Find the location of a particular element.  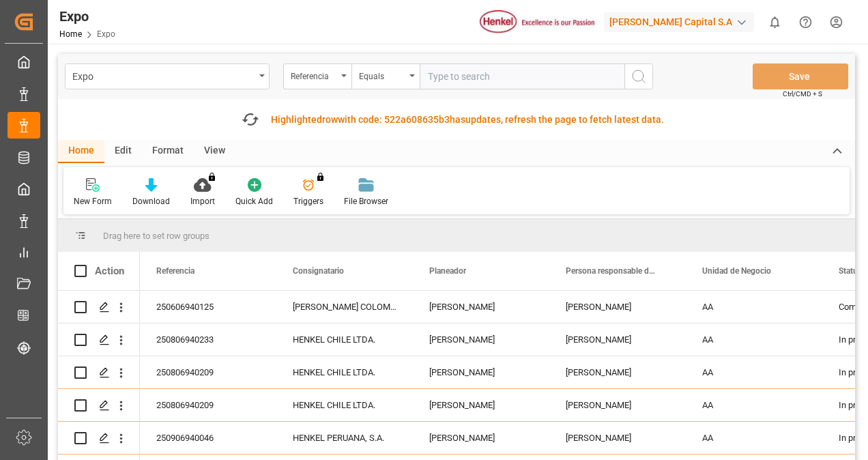

span: has is located at coordinates (457, 119).